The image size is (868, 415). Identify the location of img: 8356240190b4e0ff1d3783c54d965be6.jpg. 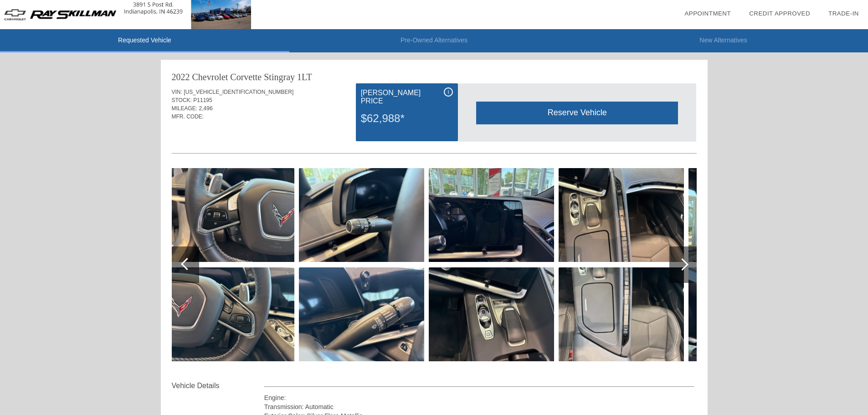
(491, 215).